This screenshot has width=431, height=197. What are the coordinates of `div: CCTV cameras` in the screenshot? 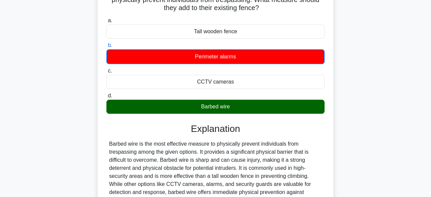 It's located at (215, 82).